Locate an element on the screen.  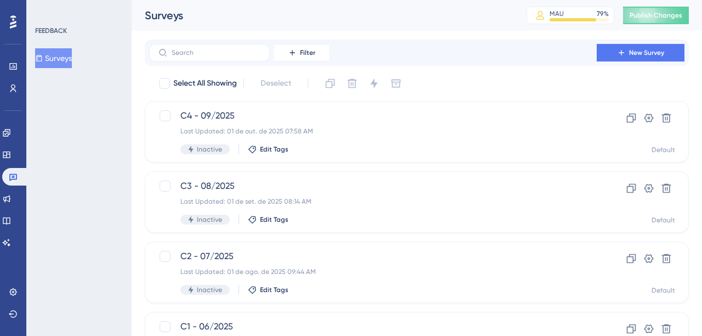
div: MAU is located at coordinates (556, 14).